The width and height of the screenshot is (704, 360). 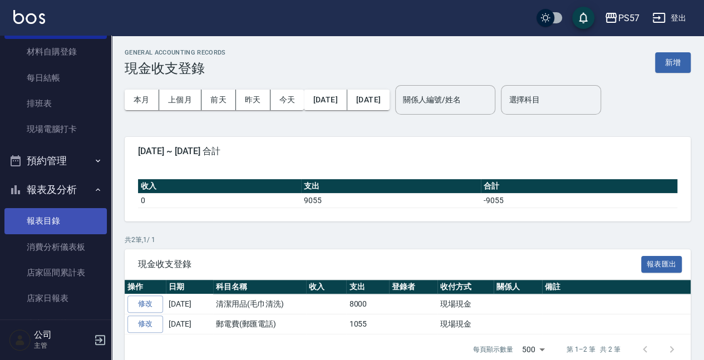 What do you see at coordinates (390, 265) in the screenshot?
I see `span: 現金收支登錄` at bounding box center [390, 265].